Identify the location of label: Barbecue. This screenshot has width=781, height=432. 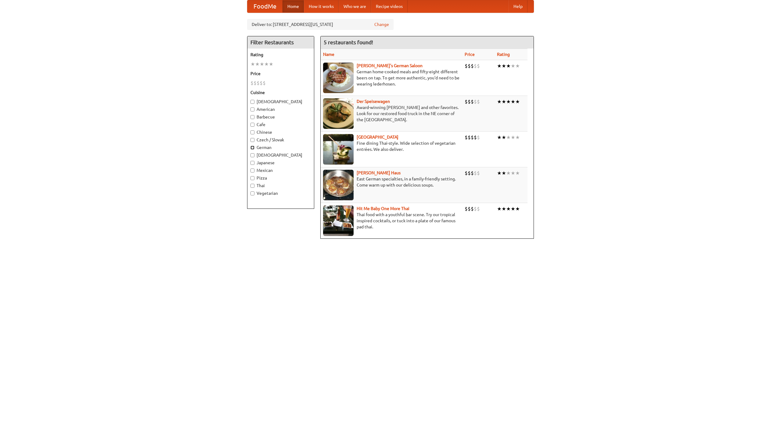
(281, 117).